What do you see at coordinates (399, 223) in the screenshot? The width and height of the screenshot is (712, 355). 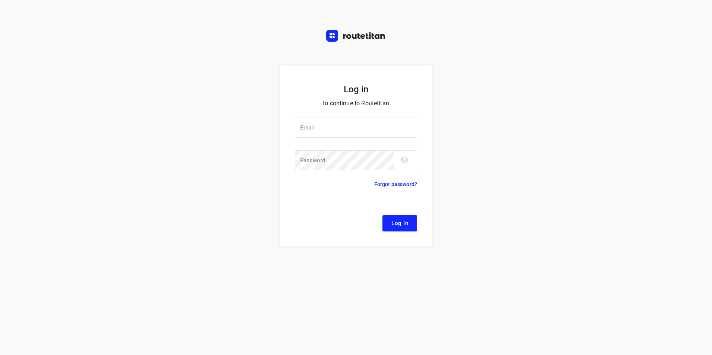 I see `span: Log In` at bounding box center [399, 223].